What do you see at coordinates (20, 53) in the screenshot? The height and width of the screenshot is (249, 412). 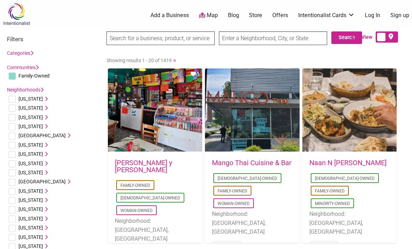 I see `a: Categories` at bounding box center [20, 53].